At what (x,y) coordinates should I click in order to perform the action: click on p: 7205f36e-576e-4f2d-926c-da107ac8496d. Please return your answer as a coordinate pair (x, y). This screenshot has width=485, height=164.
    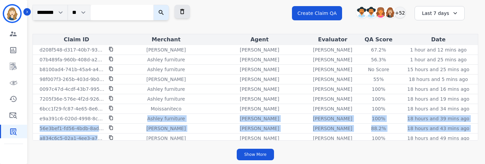
    Looking at the image, I should click on (72, 99).